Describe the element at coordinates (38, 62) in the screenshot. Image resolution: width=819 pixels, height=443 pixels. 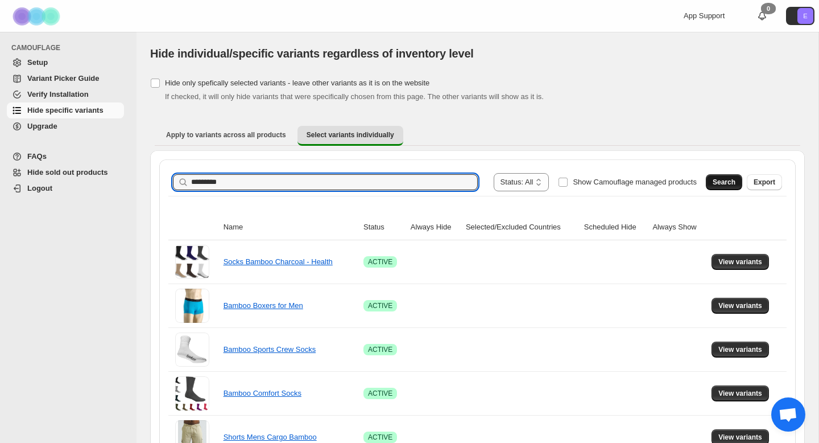
I see `span: Setup` at that location.